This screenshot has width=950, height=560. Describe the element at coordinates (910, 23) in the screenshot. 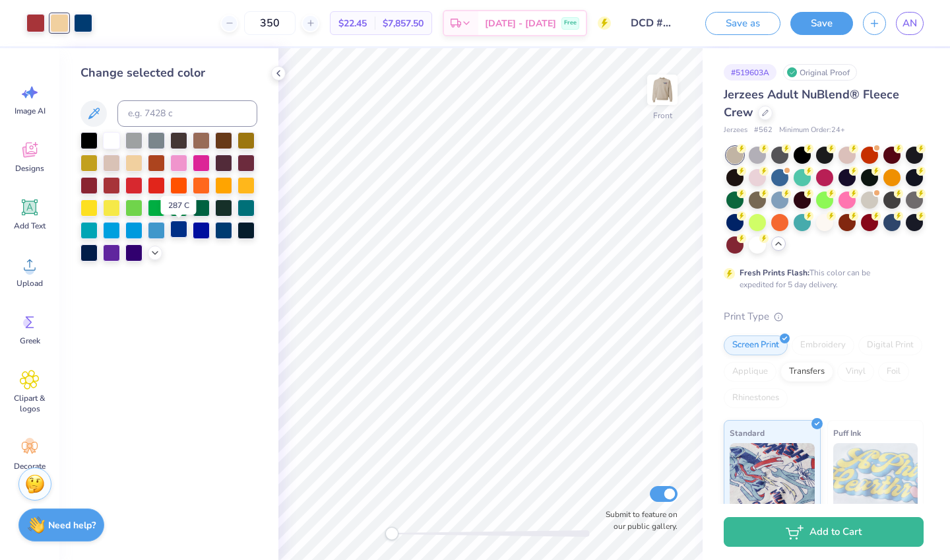

I see `a: AN` at that location.